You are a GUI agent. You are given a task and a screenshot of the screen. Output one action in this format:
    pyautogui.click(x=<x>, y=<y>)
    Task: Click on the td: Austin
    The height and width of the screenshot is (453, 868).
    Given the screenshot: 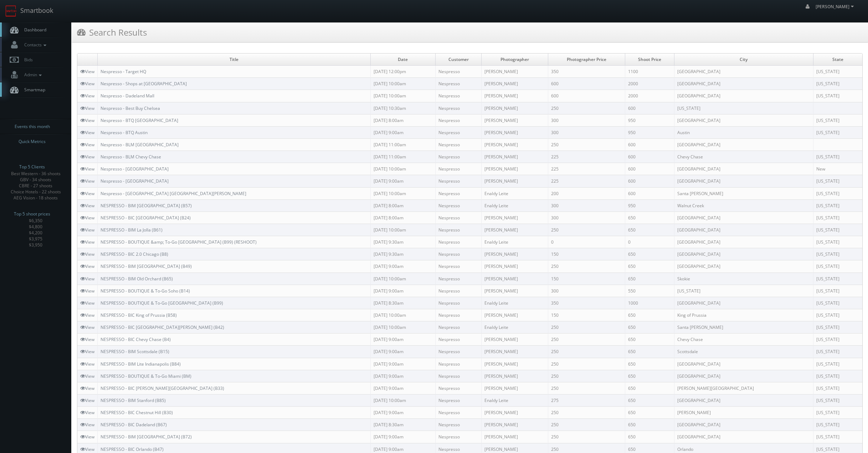 What is the action you would take?
    pyautogui.click(x=744, y=132)
    